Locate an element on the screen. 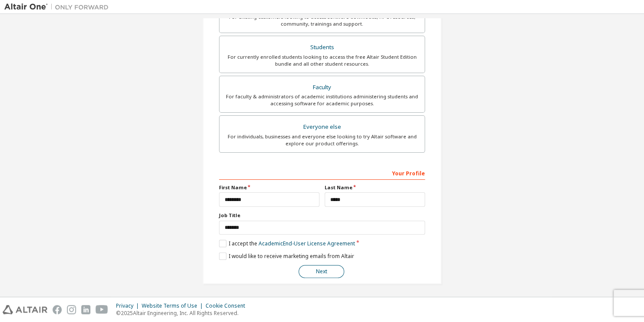 Image resolution: width=644 pixels, height=322 pixels. a: Academic End-User License Agreement is located at coordinates (307, 243).